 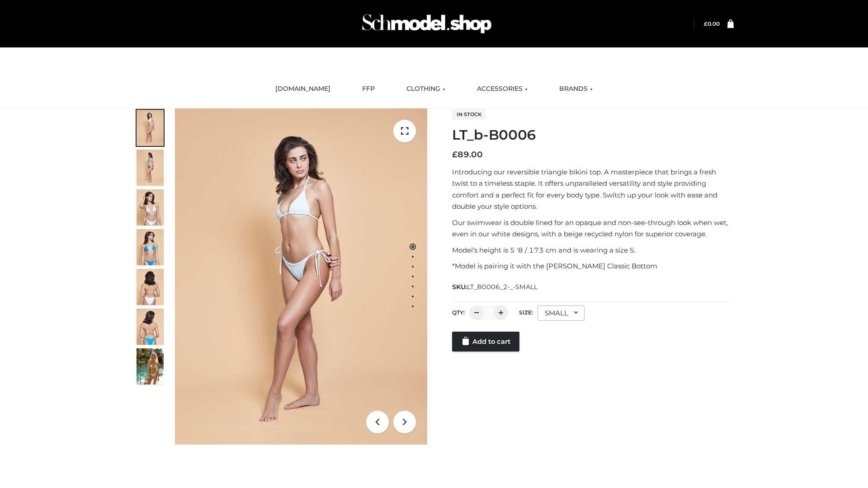 I want to click on img: ArielClassicBikiniTop_CloudNine_AzureSky_OW114ECO_8-scaled.jpg, so click(x=150, y=327).